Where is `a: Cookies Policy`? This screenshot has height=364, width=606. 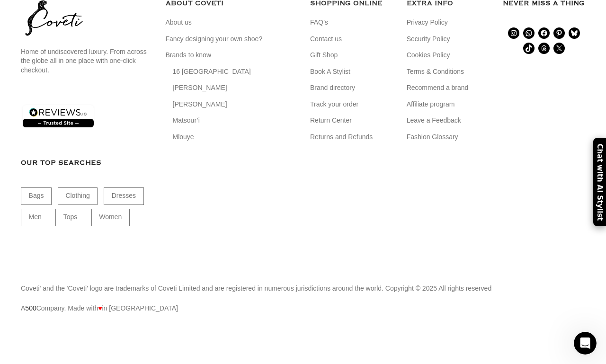
a: Cookies Policy is located at coordinates (429, 55).